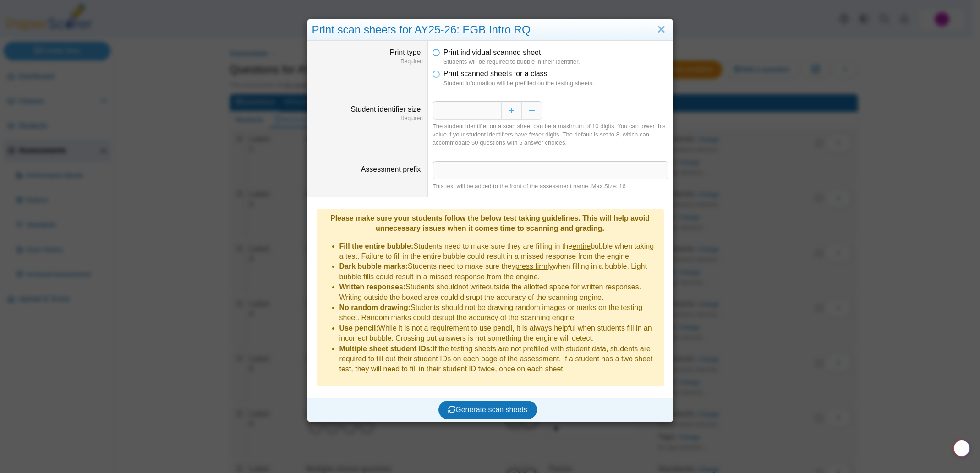 The image size is (980, 473). I want to click on label: Assessment prefix, so click(392, 169).